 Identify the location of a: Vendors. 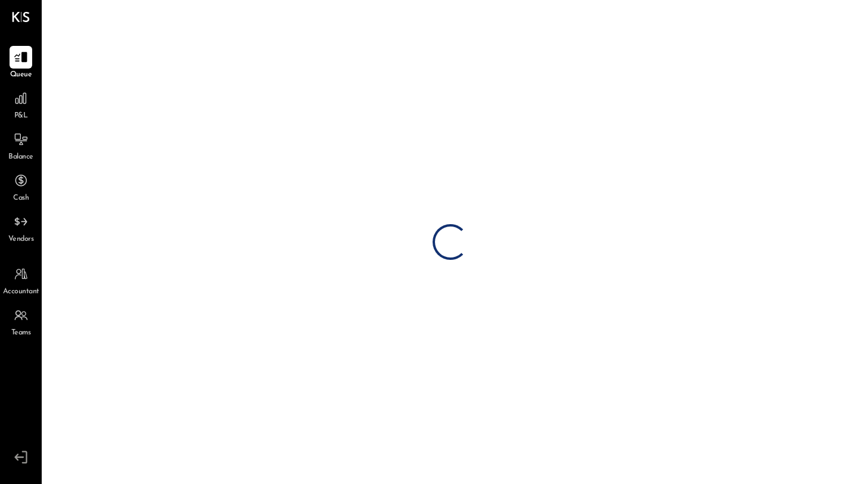
(21, 228).